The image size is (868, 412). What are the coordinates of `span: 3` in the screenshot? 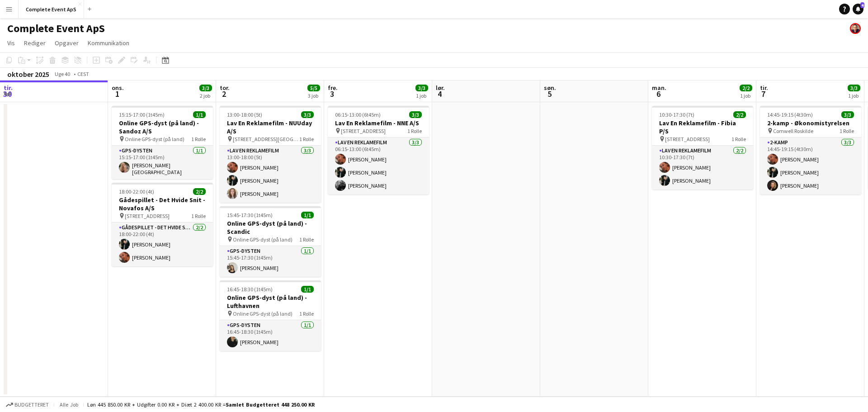 It's located at (332, 94).